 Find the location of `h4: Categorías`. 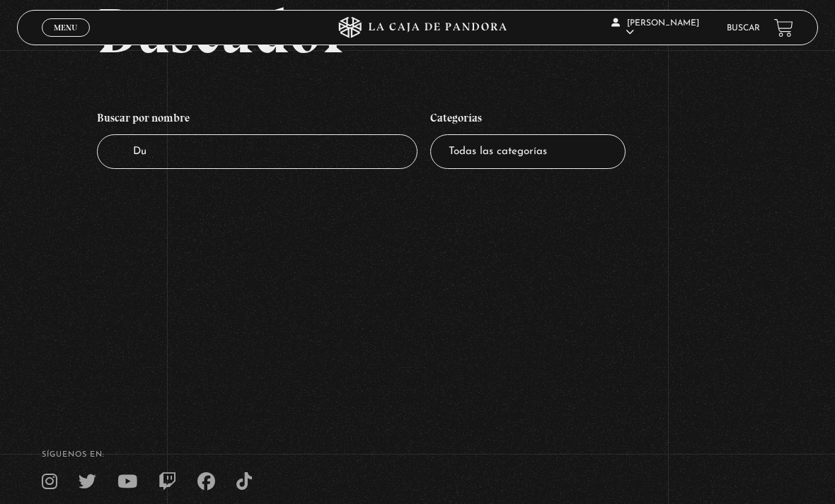

h4: Categorías is located at coordinates (527, 119).